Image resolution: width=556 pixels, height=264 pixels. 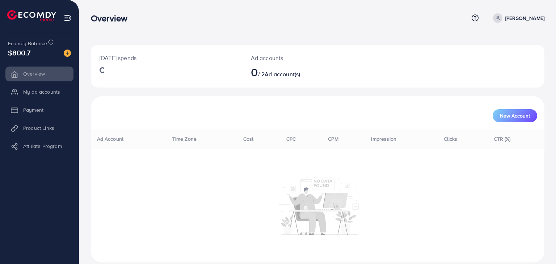 I want to click on img: image, so click(x=67, y=53).